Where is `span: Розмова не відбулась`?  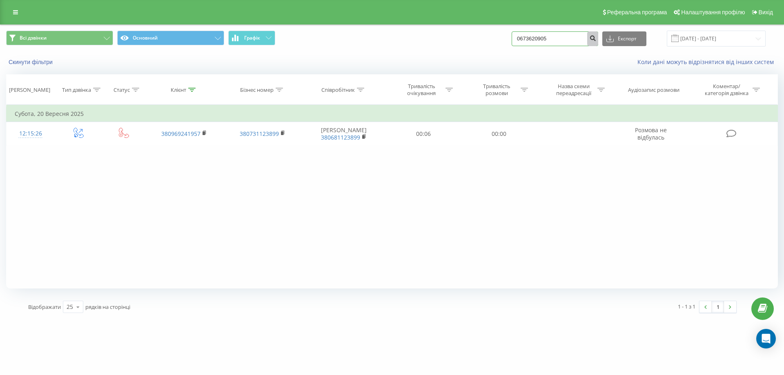 span: Розмова не відбулась is located at coordinates (651, 134).